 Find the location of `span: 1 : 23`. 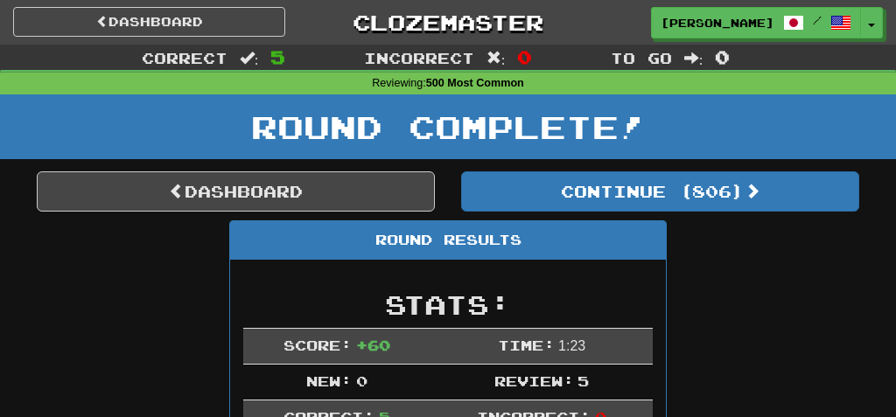

span: 1 : 23 is located at coordinates (571, 346).